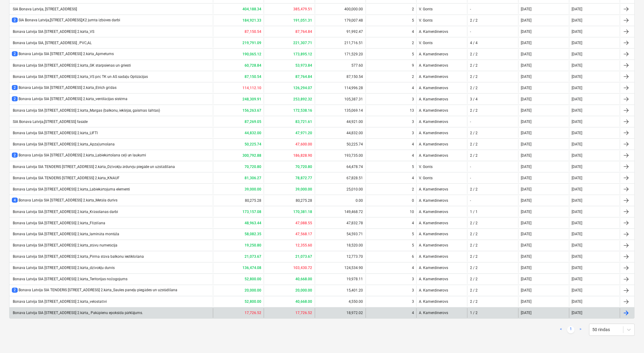 The image size is (644, 353). Describe the element at coordinates (340, 268) in the screenshot. I see `div: 124,534.90` at that location.